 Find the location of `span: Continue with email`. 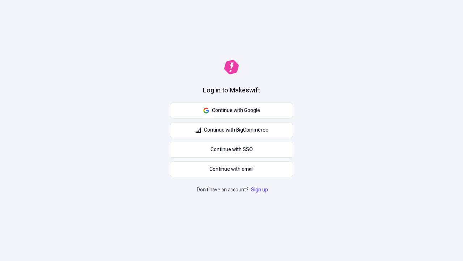

span: Continue with email is located at coordinates (232, 169).